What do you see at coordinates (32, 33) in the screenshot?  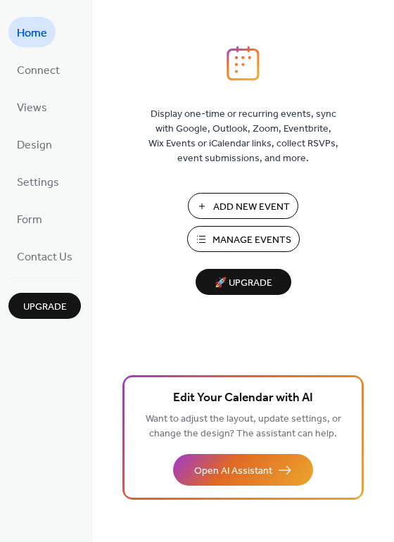 I see `span: Home` at bounding box center [32, 33].